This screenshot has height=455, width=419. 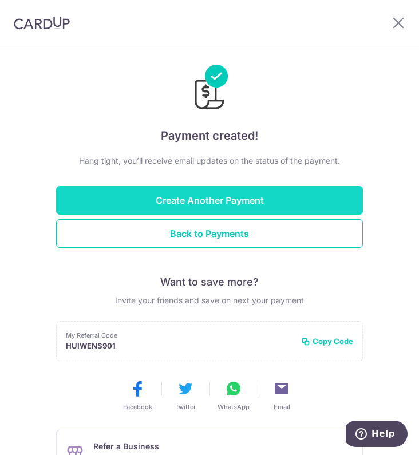 I want to click on span: WhatsApp, so click(x=234, y=407).